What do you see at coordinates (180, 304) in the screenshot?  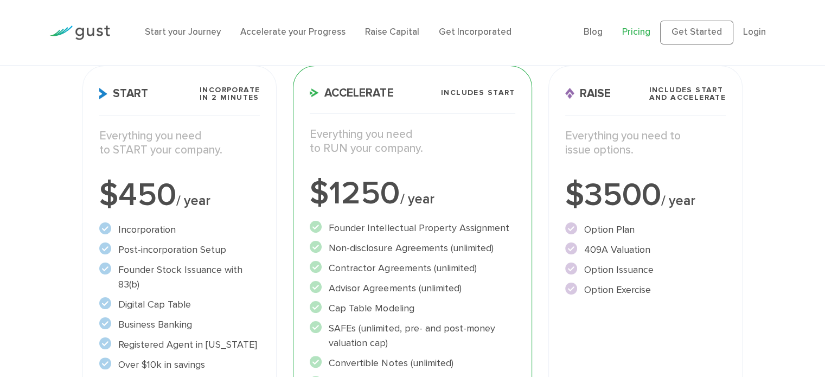 I see `li: Digital Cap Table` at bounding box center [180, 304].